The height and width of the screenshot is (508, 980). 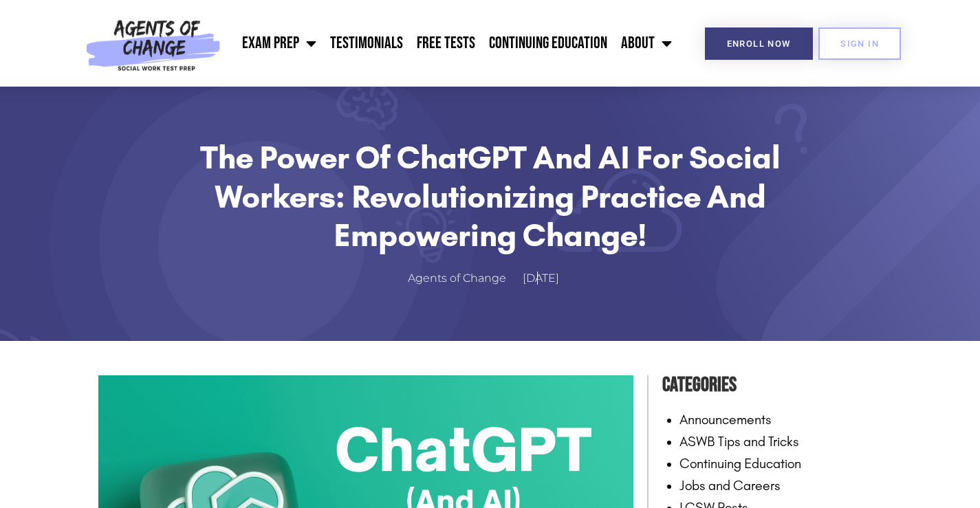 What do you see at coordinates (772, 385) in the screenshot?
I see `h4: Categories` at bounding box center [772, 385].